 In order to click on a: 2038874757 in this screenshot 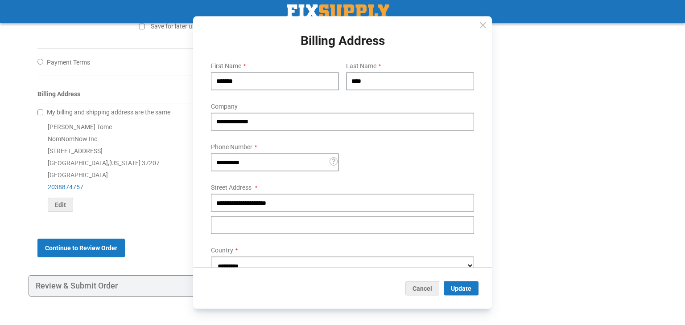, I will do `click(66, 187)`.